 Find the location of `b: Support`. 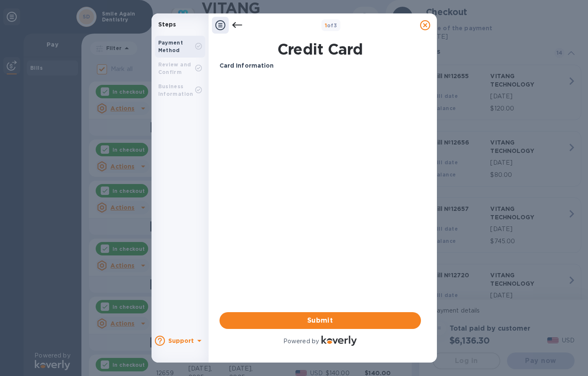

b: Support is located at coordinates (182, 341).